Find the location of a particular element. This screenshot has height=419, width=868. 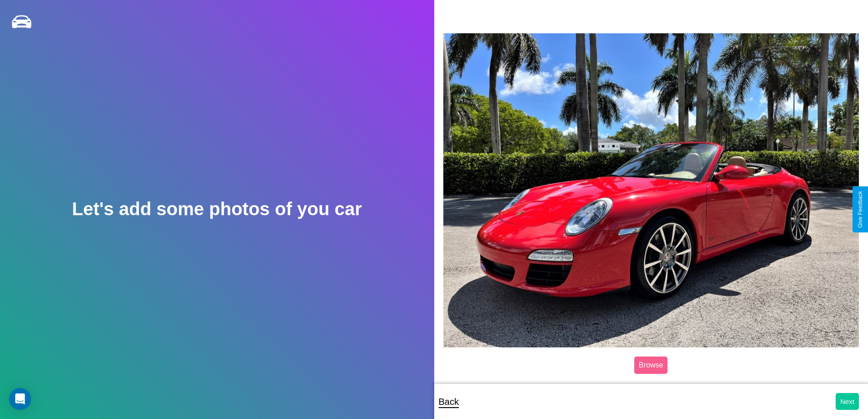

div: Open Intercom Messenger is located at coordinates (20, 399).